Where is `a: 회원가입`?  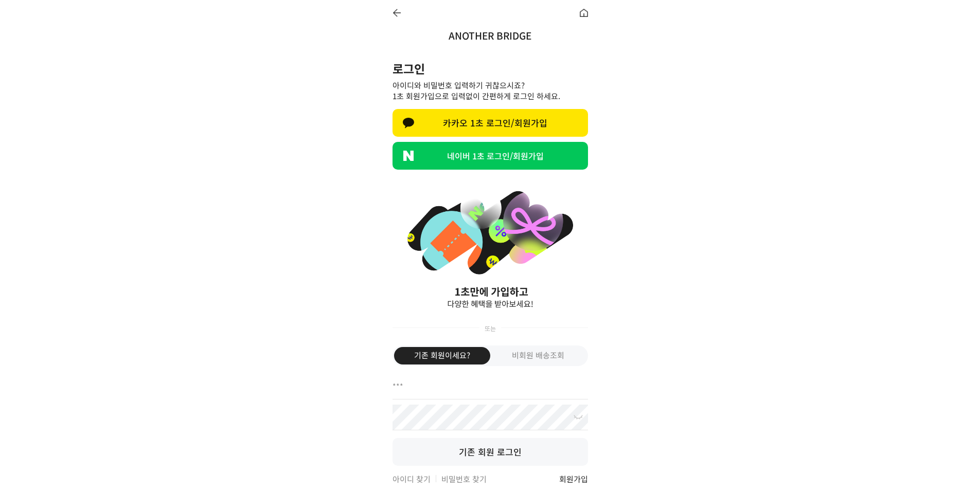 a: 회원가입 is located at coordinates (570, 478).